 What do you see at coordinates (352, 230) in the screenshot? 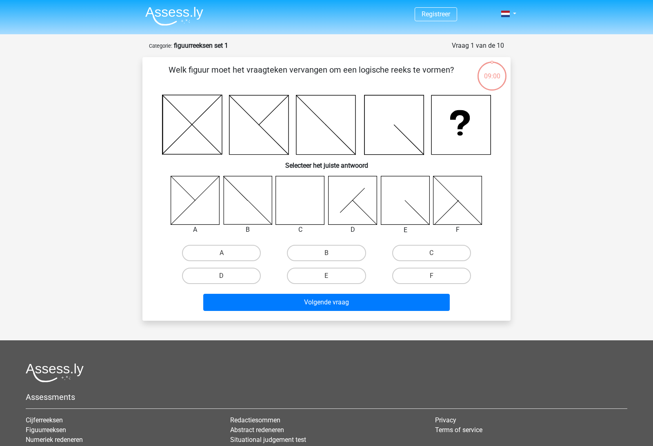
I see `div: D` at bounding box center [352, 230].